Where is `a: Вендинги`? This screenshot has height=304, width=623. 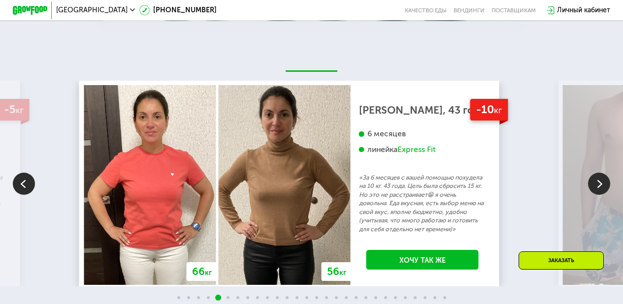
a: Вендинги is located at coordinates (469, 10).